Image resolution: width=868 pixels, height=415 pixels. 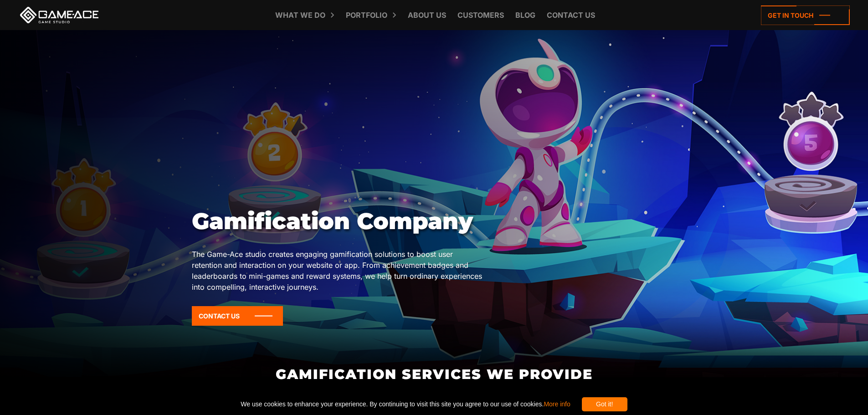 What do you see at coordinates (605, 404) in the screenshot?
I see `div: Got it!` at bounding box center [605, 404].